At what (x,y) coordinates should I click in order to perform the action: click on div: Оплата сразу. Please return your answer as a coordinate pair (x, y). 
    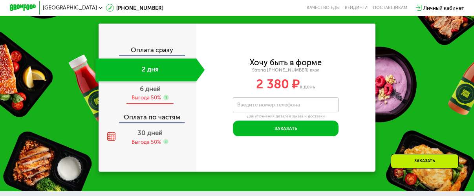
    Looking at the image, I should click on (148, 51).